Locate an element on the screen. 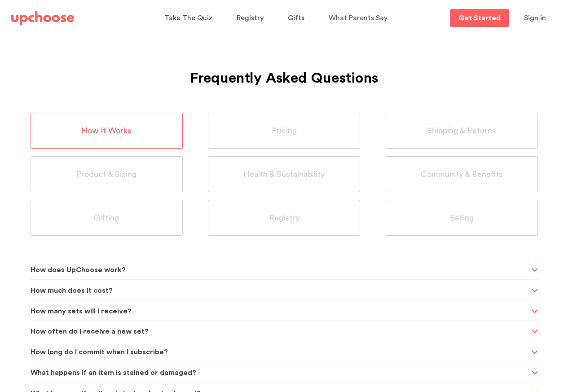 This screenshot has width=568, height=392. span: Take The Quiz is located at coordinates (188, 18).